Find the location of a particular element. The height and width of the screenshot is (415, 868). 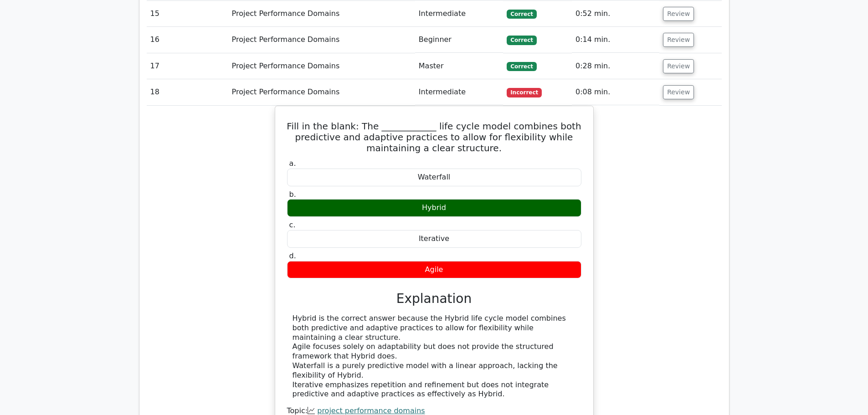

span: Incorrect is located at coordinates (524, 92).